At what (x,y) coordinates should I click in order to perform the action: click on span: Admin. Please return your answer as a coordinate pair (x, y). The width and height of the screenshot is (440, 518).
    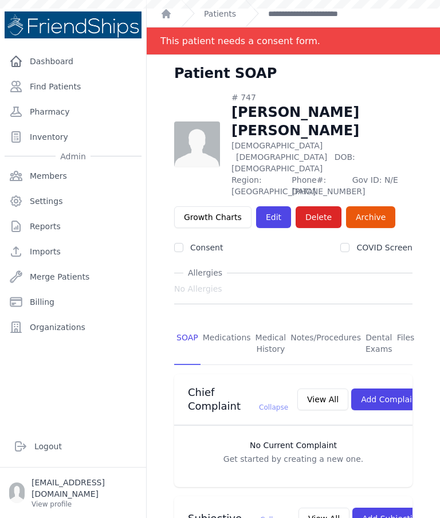
    Looking at the image, I should click on (73, 156).